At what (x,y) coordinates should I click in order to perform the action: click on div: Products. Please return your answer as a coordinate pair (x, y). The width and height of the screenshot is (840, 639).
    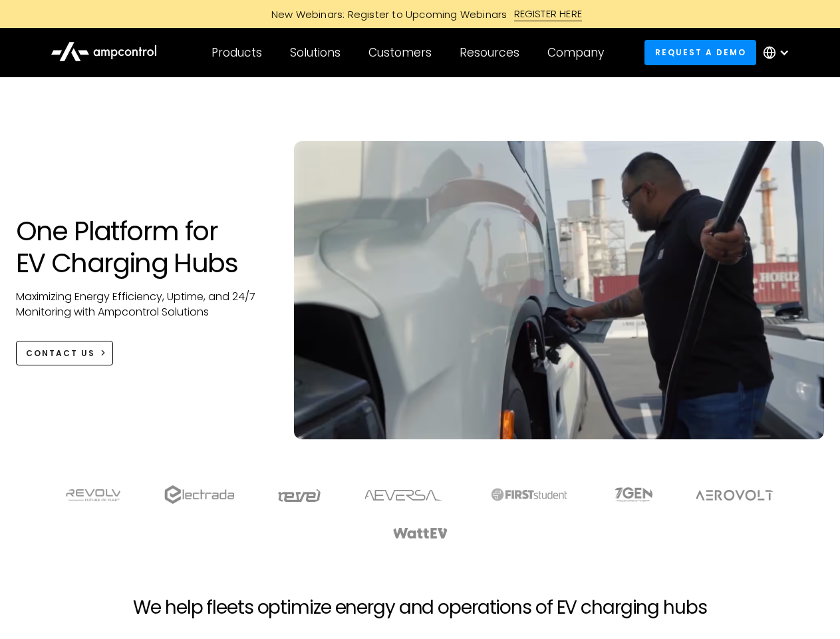
    Looking at the image, I should click on (237, 53).